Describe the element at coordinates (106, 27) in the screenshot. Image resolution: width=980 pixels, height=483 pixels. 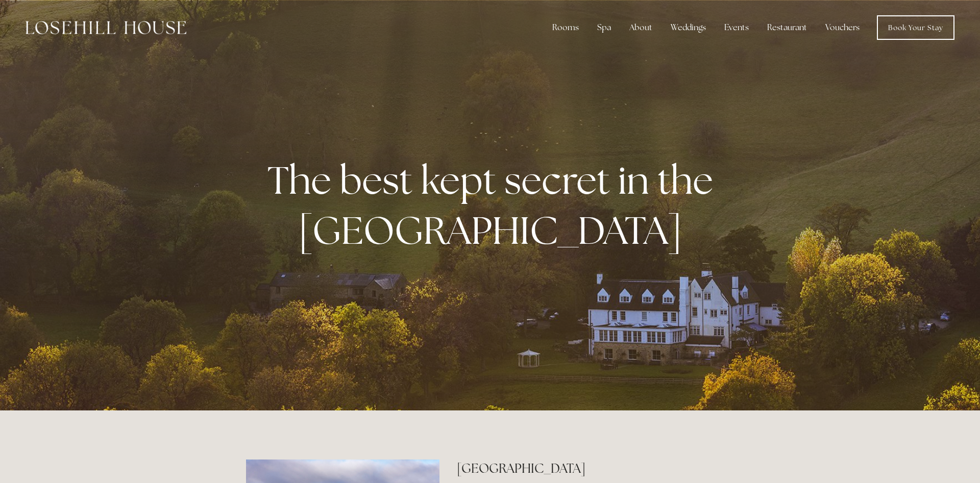
I see `img: Losehill House` at that location.